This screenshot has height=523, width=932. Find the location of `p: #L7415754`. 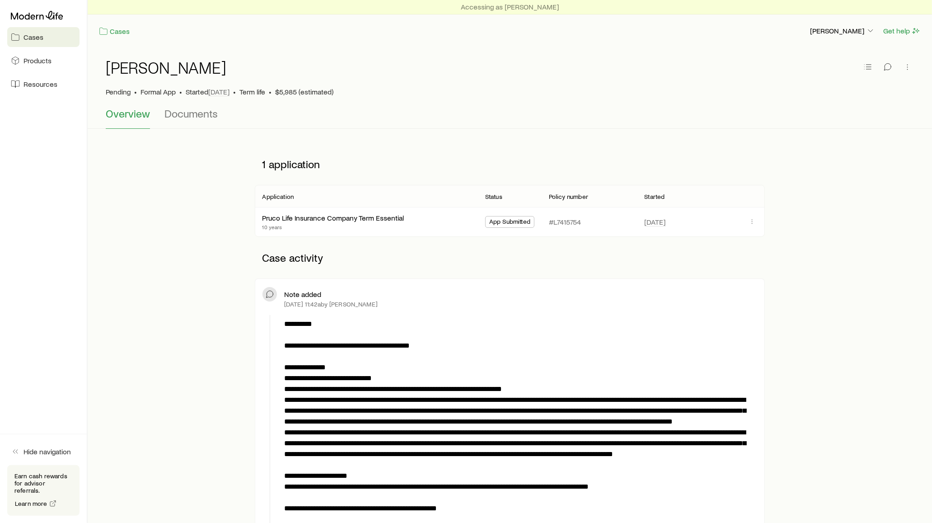

p: #L7415754 is located at coordinates (565, 222).